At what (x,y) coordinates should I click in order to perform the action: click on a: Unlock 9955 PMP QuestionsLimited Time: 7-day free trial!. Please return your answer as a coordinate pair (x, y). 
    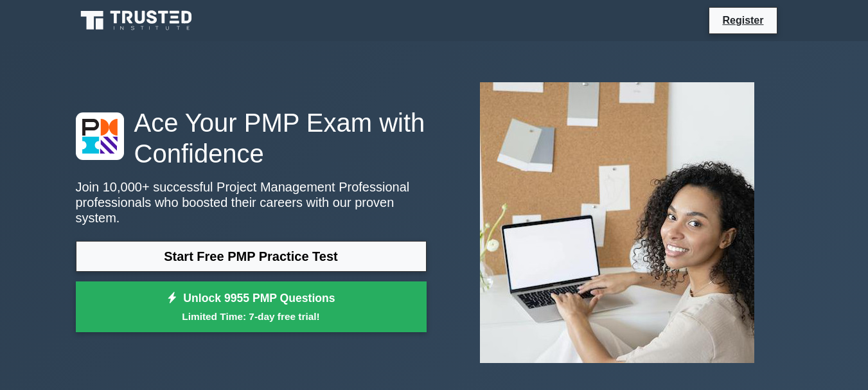
    Looking at the image, I should click on (251, 308).